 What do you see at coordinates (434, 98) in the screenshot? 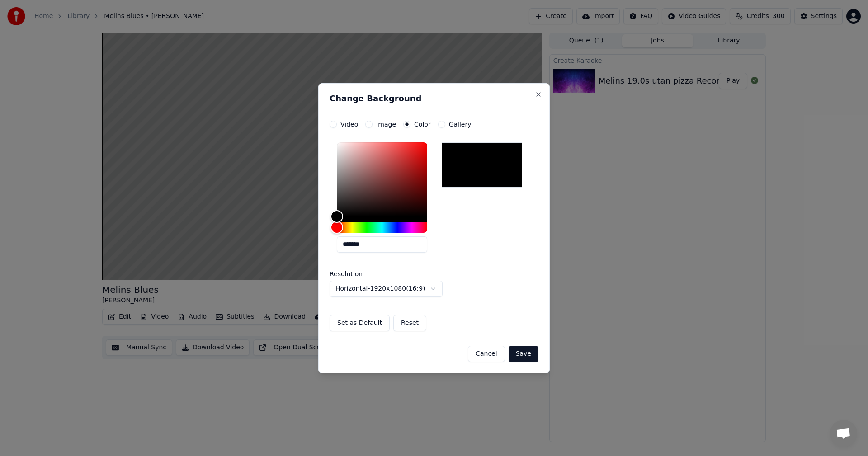
I see `h2: Change Background` at bounding box center [434, 98].